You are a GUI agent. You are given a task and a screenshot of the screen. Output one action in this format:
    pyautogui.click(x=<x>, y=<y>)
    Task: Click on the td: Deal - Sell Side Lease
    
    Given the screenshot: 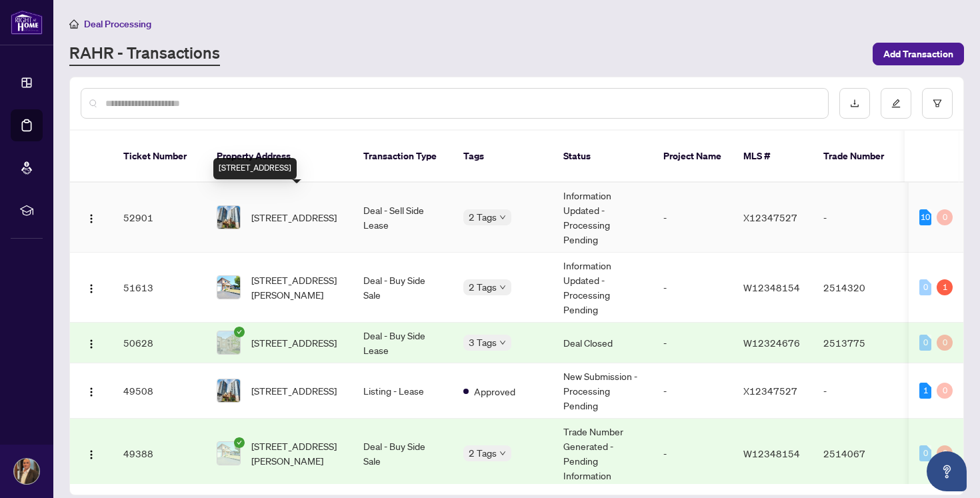 What is the action you would take?
    pyautogui.click(x=403, y=218)
    